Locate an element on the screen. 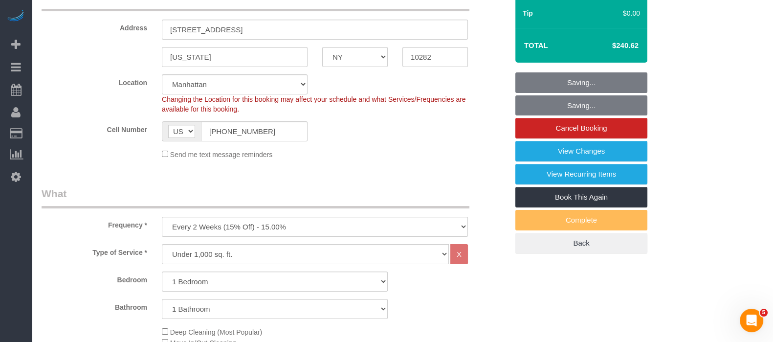 The height and width of the screenshot is (342, 773). a: Automaid Logo is located at coordinates (16, 17).